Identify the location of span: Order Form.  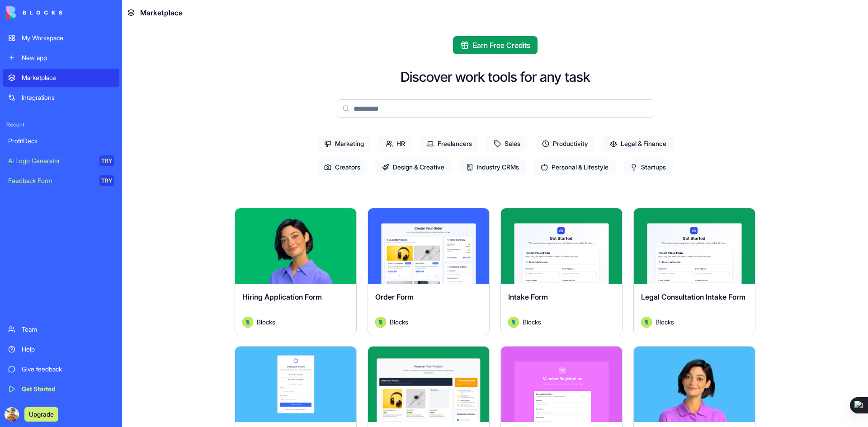
(394, 297).